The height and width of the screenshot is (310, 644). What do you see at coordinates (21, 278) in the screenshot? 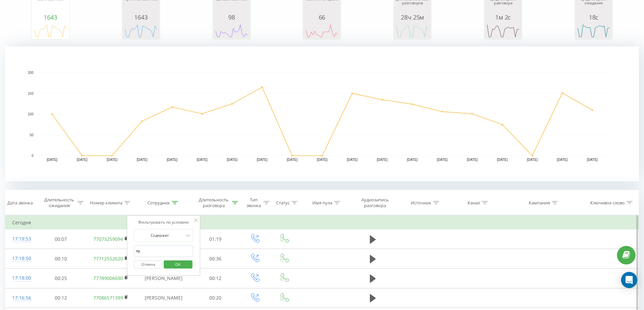
I see `div: 17:18:00` at bounding box center [21, 278].